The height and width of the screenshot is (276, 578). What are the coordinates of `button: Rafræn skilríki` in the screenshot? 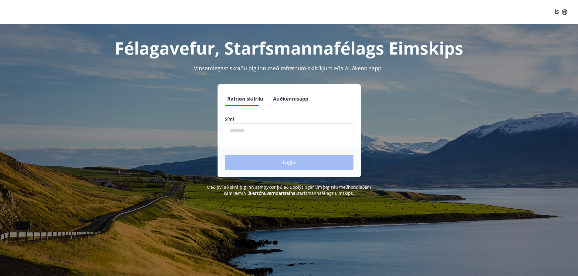 It's located at (245, 99).